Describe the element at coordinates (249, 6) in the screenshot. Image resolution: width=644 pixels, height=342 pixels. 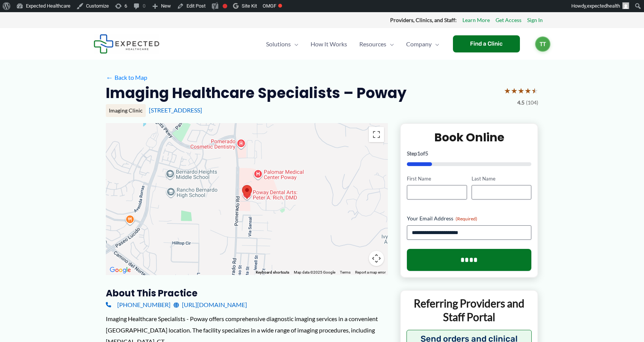
I see `span: Site Kit` at that location.